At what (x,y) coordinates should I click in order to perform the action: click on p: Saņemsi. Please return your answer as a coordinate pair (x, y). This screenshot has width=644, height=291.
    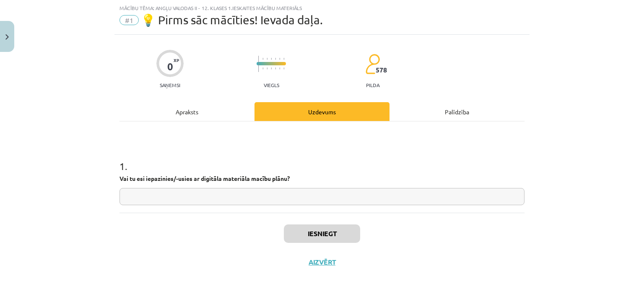
    Looking at the image, I should click on (170, 85).